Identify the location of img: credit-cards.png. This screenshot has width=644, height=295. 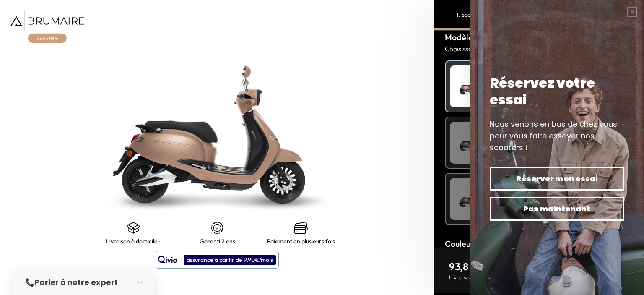
(301, 228).